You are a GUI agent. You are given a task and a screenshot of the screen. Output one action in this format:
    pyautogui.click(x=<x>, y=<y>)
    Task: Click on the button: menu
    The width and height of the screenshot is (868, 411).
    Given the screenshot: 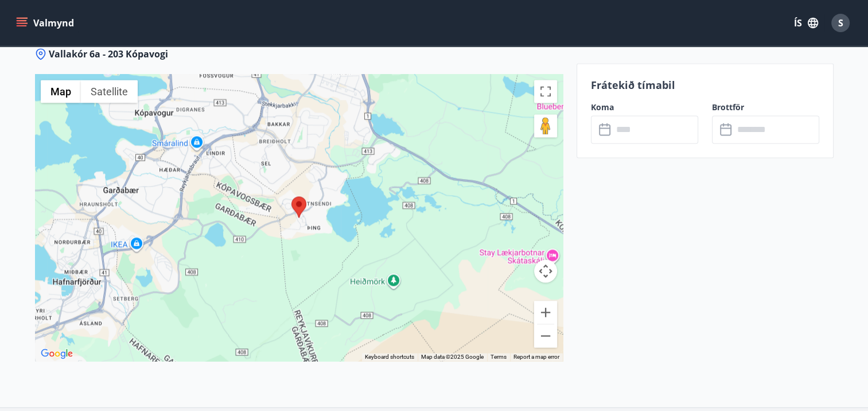 What is the action you would take?
    pyautogui.click(x=46, y=23)
    